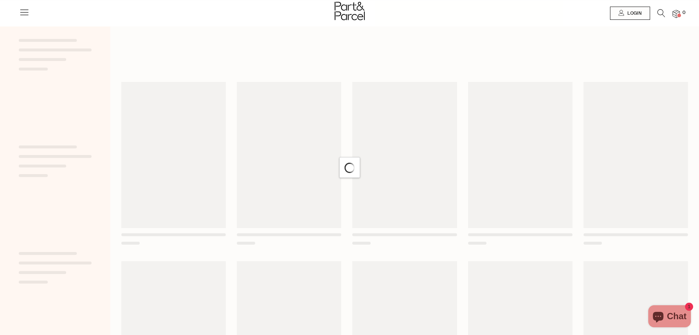 The height and width of the screenshot is (335, 699). I want to click on a: 0, so click(676, 14).